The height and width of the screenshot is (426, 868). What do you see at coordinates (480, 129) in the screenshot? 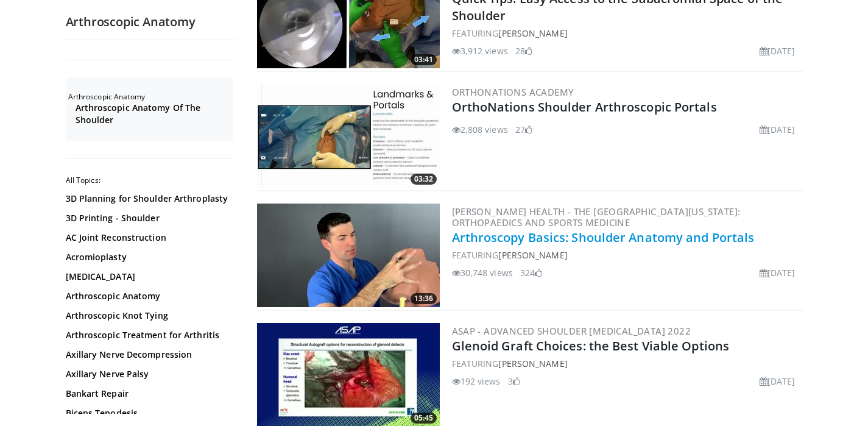
I see `li: 2,808 views` at bounding box center [480, 129].